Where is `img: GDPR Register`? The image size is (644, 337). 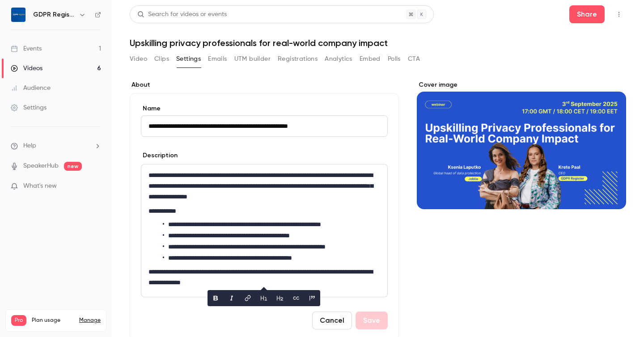 img: GDPR Register is located at coordinates (18, 15).